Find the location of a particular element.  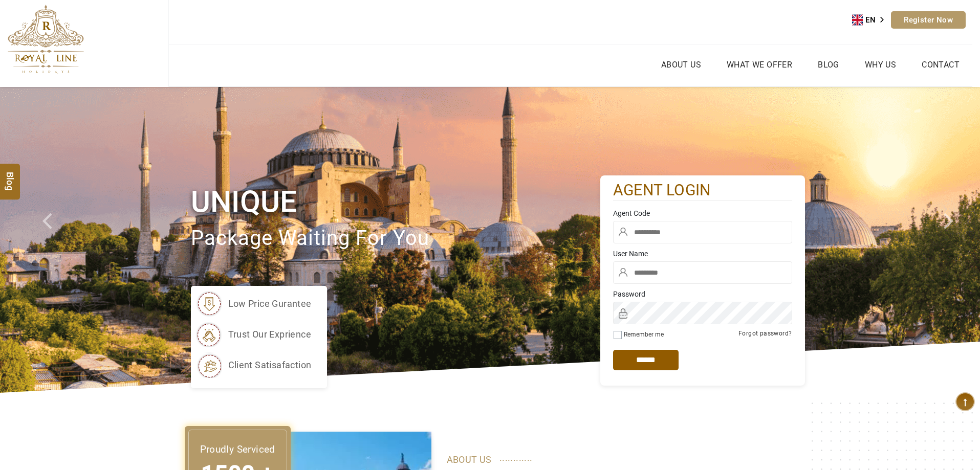

a: Blog is located at coordinates (828, 65).